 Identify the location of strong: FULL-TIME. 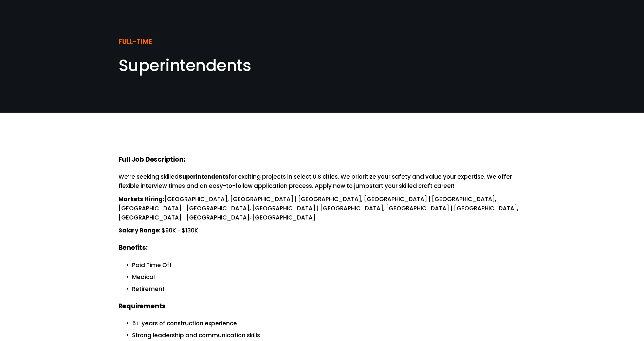
(135, 41).